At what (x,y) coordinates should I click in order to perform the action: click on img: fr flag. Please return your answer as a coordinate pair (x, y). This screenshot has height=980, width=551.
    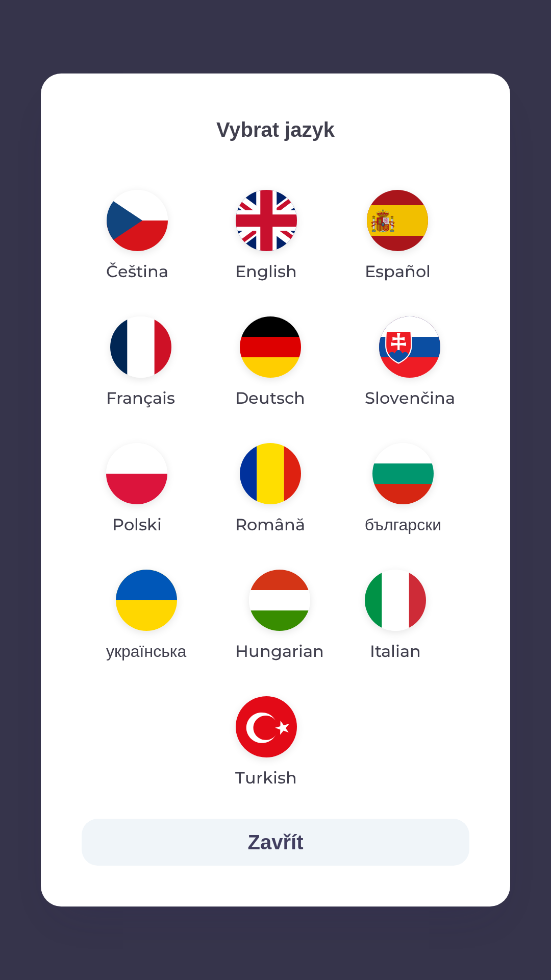
    Looking at the image, I should click on (141, 347).